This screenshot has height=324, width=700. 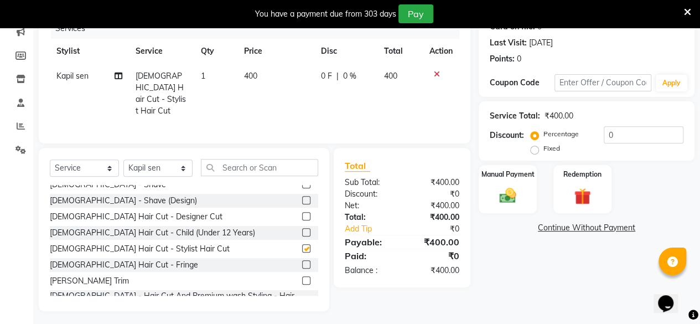 What do you see at coordinates (203, 76) in the screenshot?
I see `span: 1` at bounding box center [203, 76].